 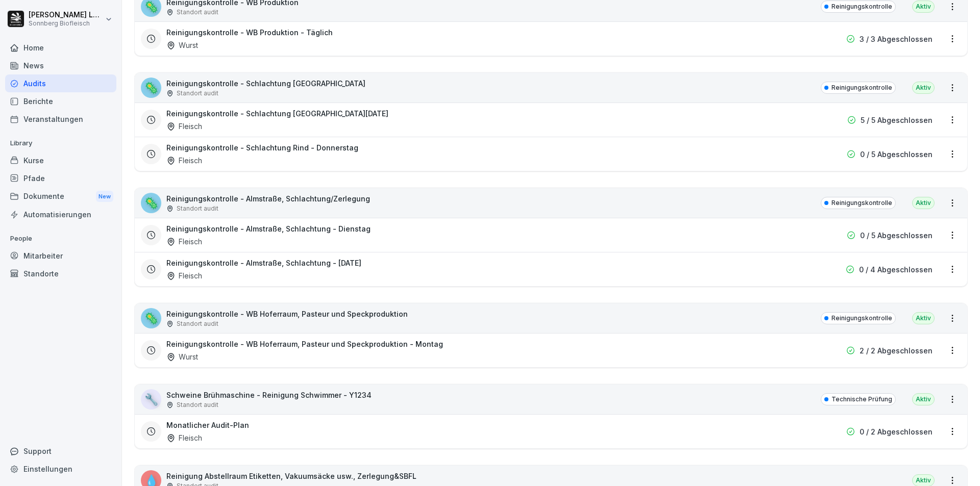 I want to click on a: Mitarbeiter, so click(x=61, y=256).